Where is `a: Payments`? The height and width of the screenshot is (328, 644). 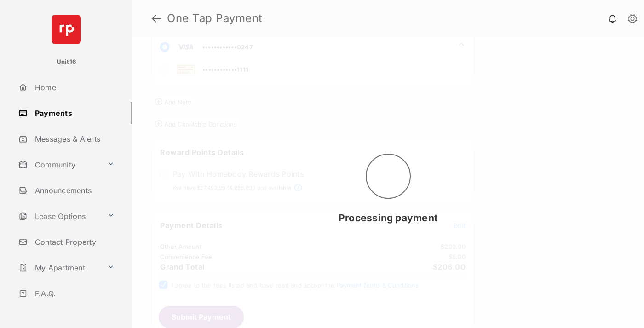
a: Payments is located at coordinates (74, 113).